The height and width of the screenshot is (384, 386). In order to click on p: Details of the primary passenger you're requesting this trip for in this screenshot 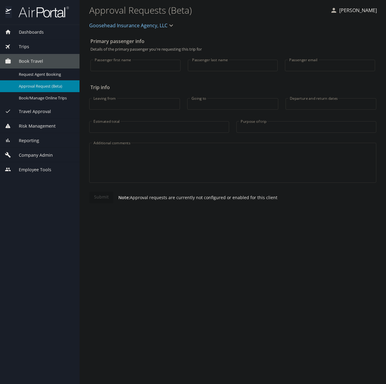, I will do `click(233, 49)`.